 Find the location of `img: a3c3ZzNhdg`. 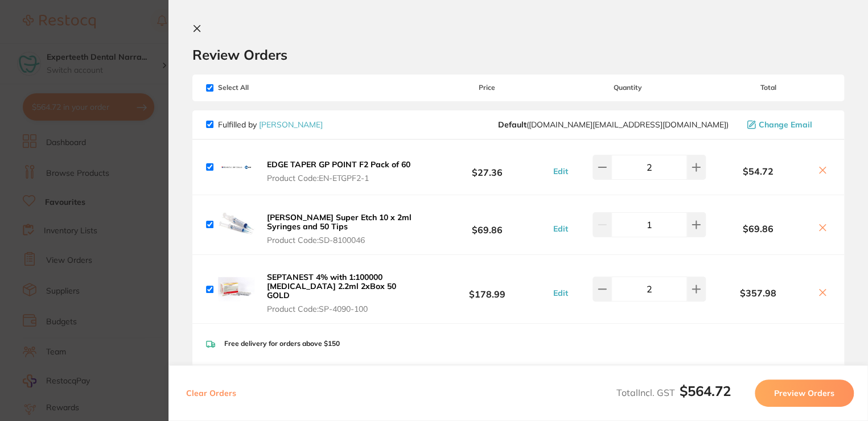

img: a3c3ZzNhdg is located at coordinates (236, 167).